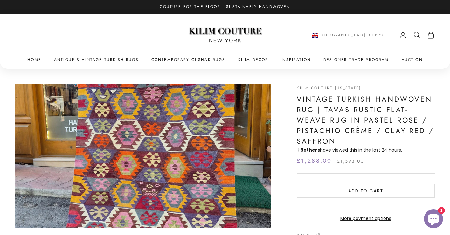 This screenshot has height=235, width=450. What do you see at coordinates (314, 161) in the screenshot?
I see `sale-price: £1,288.00` at bounding box center [314, 161].